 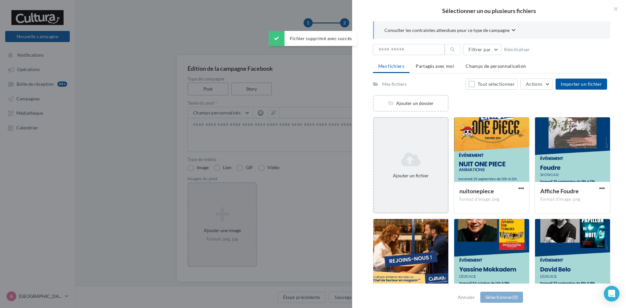 What do you see at coordinates (501, 297) in the screenshot?
I see `button: Sélectionner(0)` at bounding box center [501, 297].